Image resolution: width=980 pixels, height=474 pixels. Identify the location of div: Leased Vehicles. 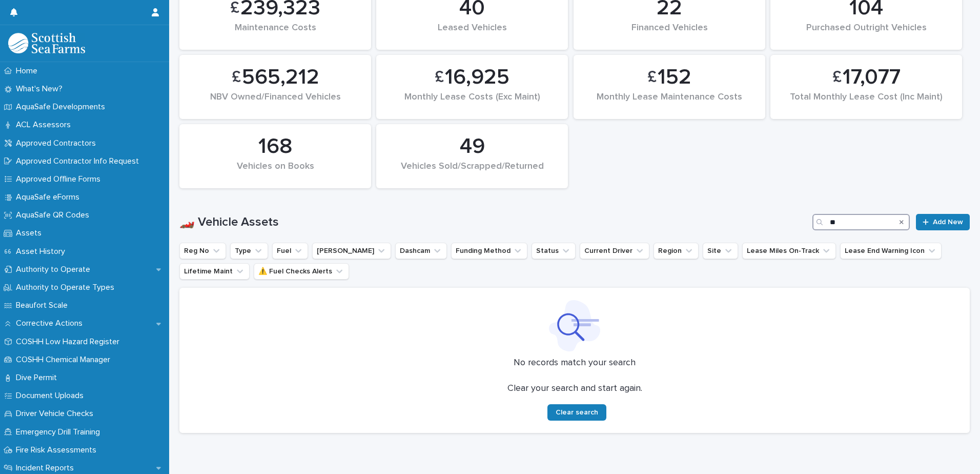
(472, 34).